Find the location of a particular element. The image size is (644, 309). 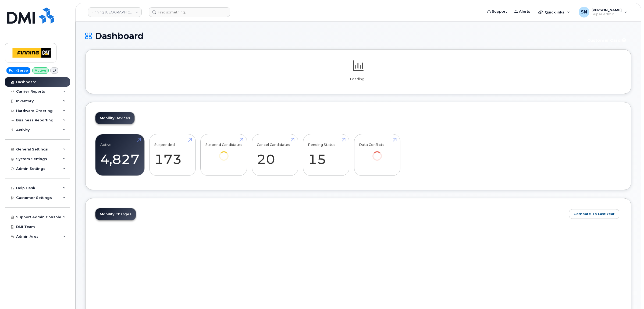

a: Cancel Candidates 20 is located at coordinates (275, 155).